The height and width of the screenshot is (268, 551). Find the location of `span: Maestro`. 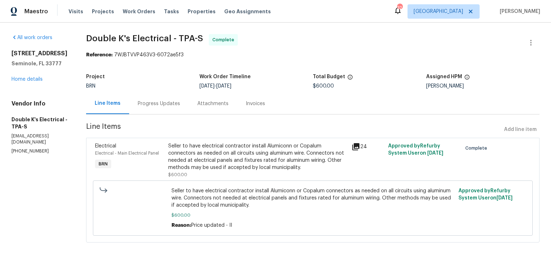

span: Maestro is located at coordinates (36, 11).